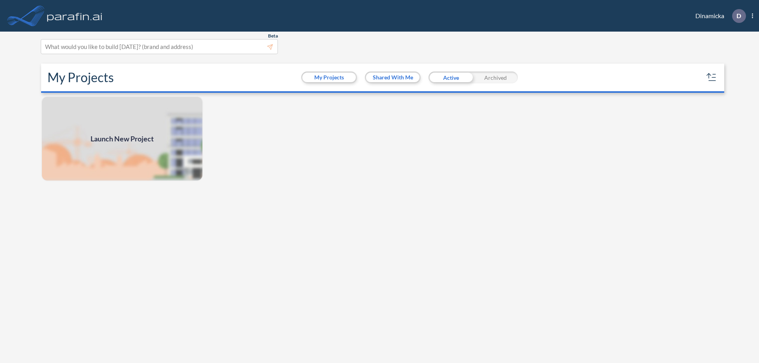 The width and height of the screenshot is (759, 363). What do you see at coordinates (711, 77) in the screenshot?
I see `button: sort` at bounding box center [711, 77].